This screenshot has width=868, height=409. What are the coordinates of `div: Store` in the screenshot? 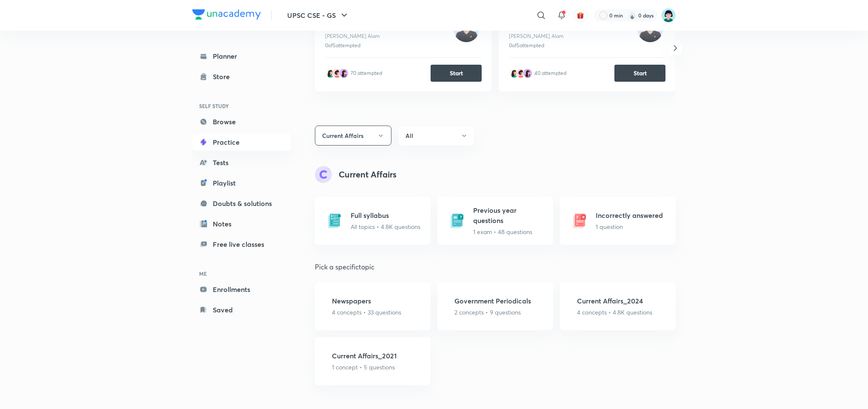 It's located at (224, 77).